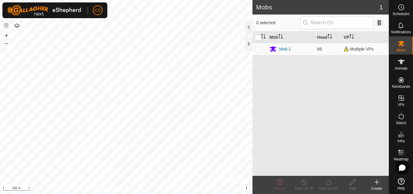 The width and height of the screenshot is (413, 194). Describe the element at coordinates (141, 189) in the screenshot. I see `a: Contact Us` at that location.